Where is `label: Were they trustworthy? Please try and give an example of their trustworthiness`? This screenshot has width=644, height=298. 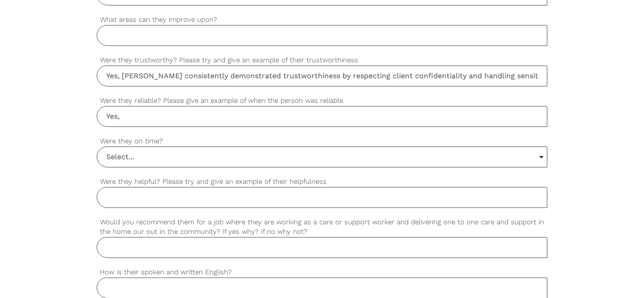
label: Were they trustworthy? Please try and give an example of their trustworthiness is located at coordinates (322, 60).